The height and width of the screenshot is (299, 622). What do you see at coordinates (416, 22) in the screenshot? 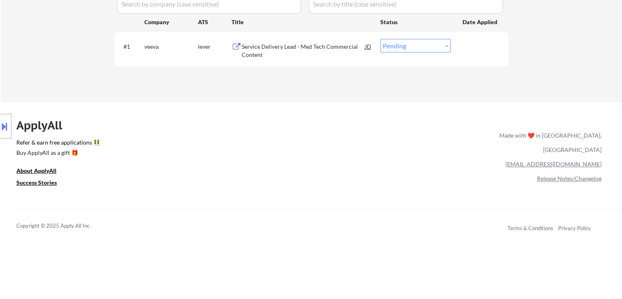
I see `div: Status` at bounding box center [416, 22].